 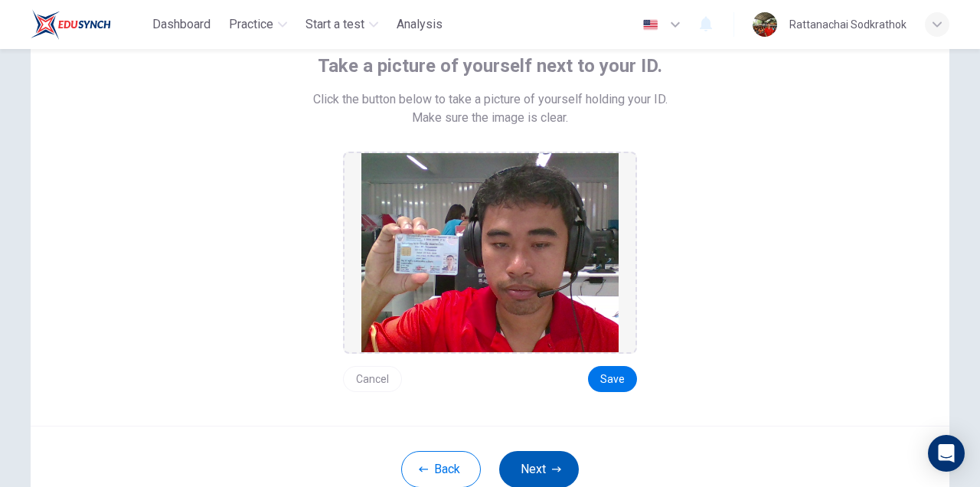 I want to click on span: Dashboard, so click(x=182, y=25).